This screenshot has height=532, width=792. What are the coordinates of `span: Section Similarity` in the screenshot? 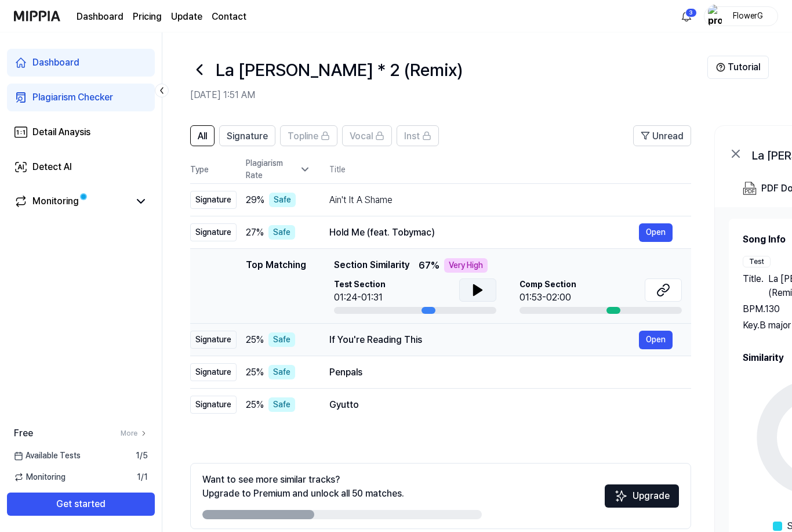 It's located at (371, 265).